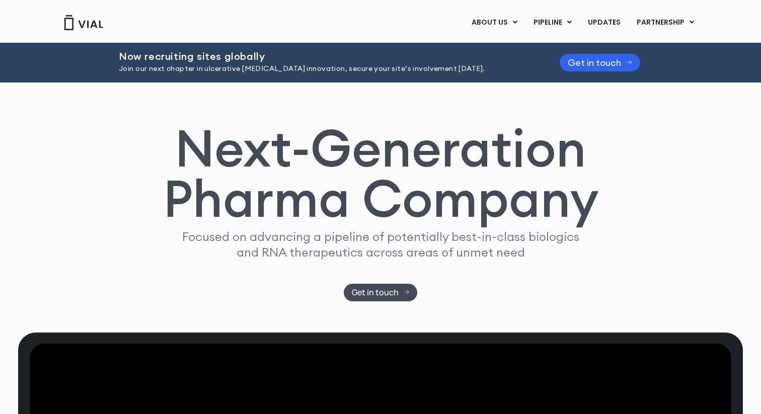  I want to click on a: UPDATES, so click(604, 23).